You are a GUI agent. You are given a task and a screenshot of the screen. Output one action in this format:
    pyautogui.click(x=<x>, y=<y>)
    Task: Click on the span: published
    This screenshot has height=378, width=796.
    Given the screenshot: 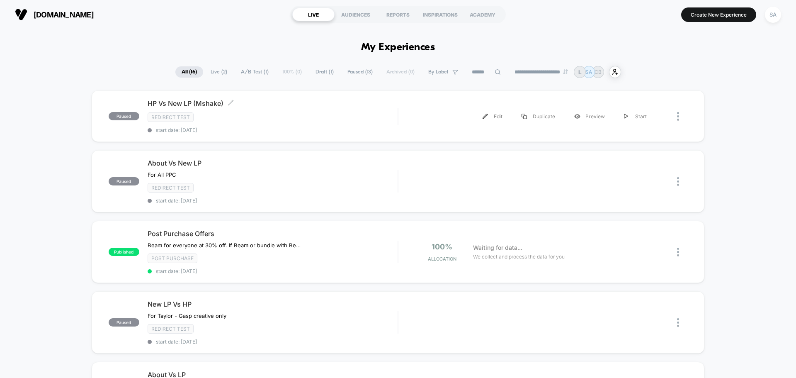 What is the action you would take?
    pyautogui.click(x=124, y=252)
    